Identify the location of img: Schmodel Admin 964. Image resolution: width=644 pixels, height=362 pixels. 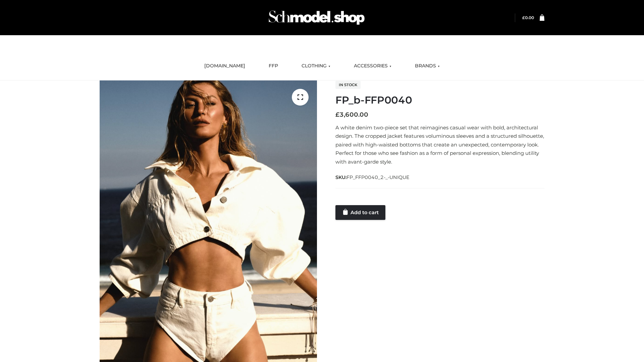
(317, 18).